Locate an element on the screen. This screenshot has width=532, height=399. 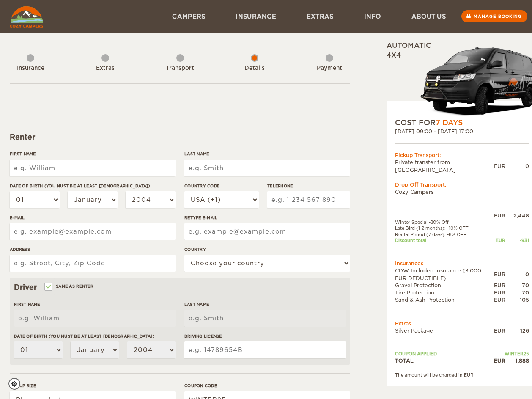
div: 2,448 is located at coordinates (517, 215).